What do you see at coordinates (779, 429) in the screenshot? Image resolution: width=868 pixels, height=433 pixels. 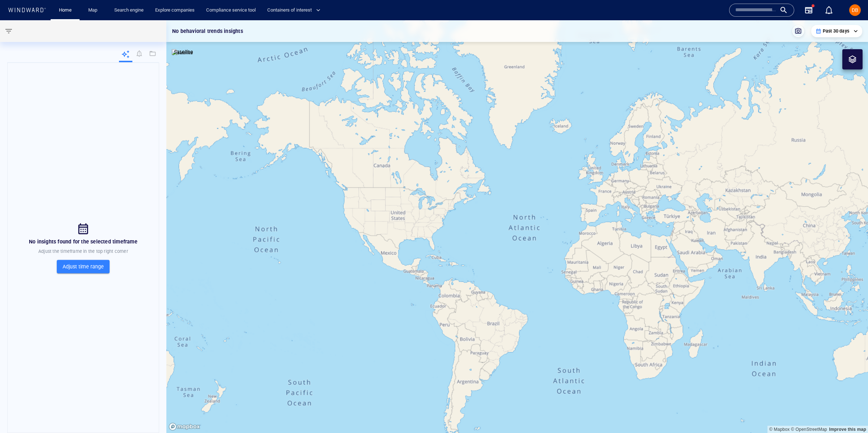 I see `a: Mapbox` at bounding box center [779, 429].